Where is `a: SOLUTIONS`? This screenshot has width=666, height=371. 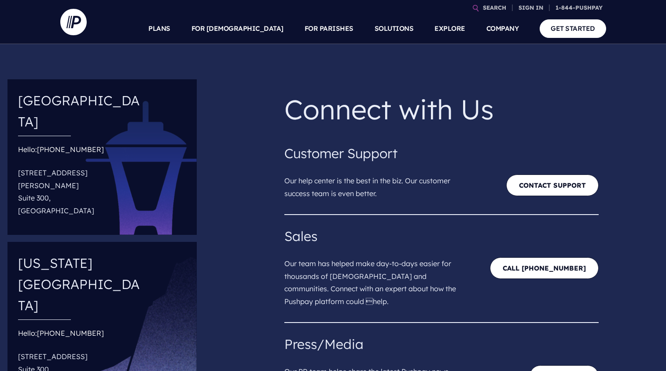 a: SOLUTIONS is located at coordinates (394, 29).